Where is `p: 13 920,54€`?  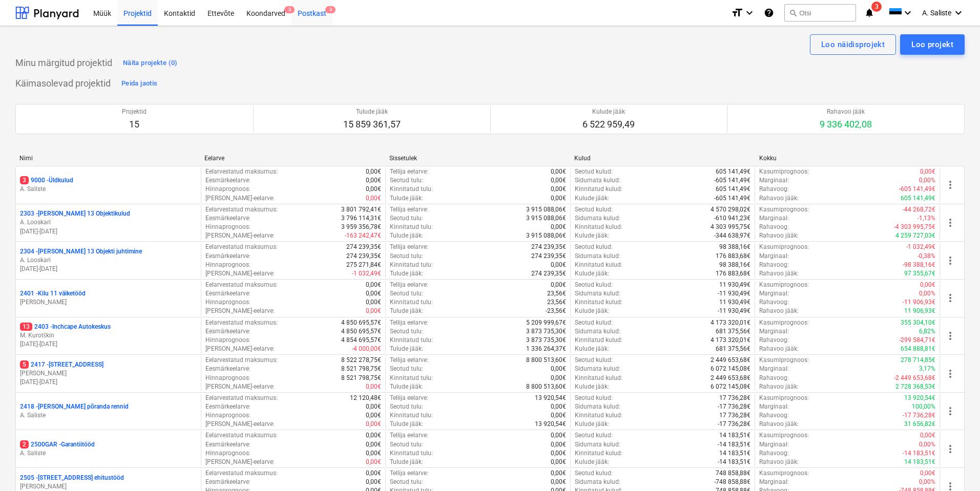 p: 13 920,54€ is located at coordinates (920, 398).